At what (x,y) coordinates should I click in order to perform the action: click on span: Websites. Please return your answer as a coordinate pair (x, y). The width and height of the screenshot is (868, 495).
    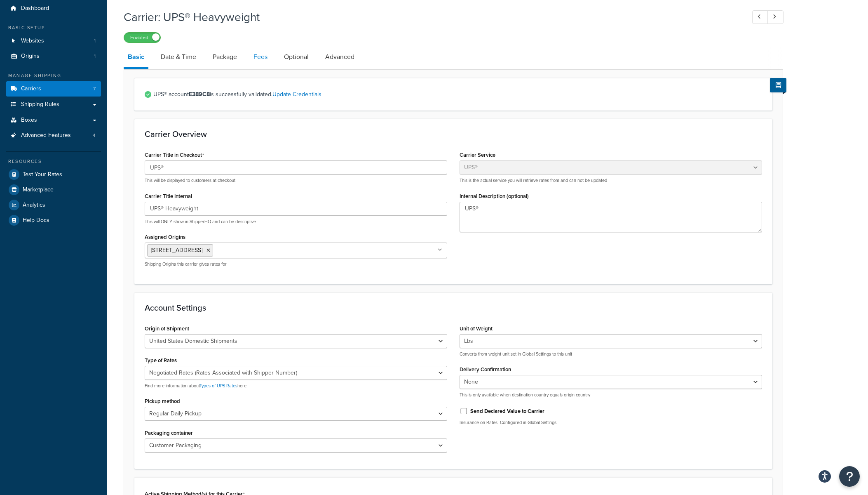
    Looking at the image, I should click on (32, 41).